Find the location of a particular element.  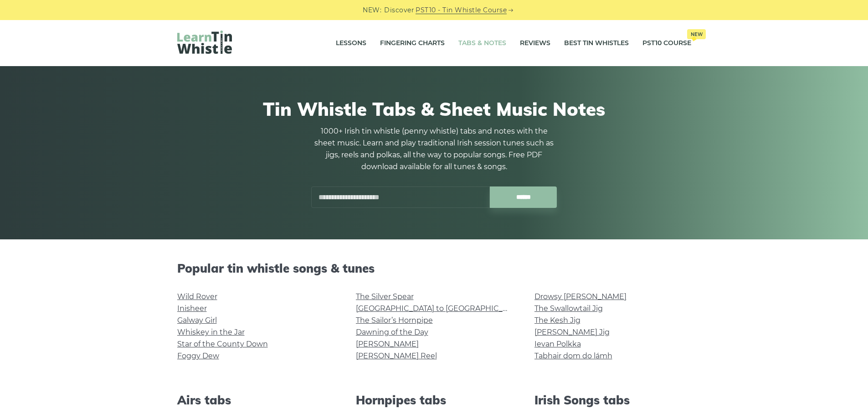

a: The Kesh Jig is located at coordinates (558, 320).